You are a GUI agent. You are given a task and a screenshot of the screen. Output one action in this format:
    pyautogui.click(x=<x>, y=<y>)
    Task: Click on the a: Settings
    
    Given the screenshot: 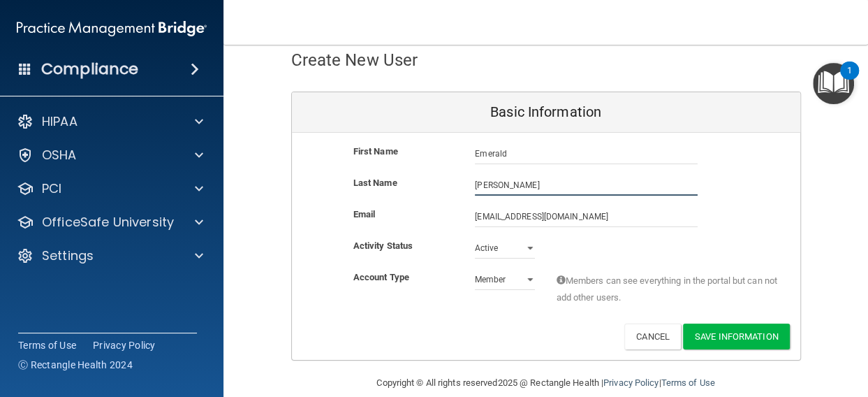 What is the action you would take?
    pyautogui.click(x=110, y=256)
    